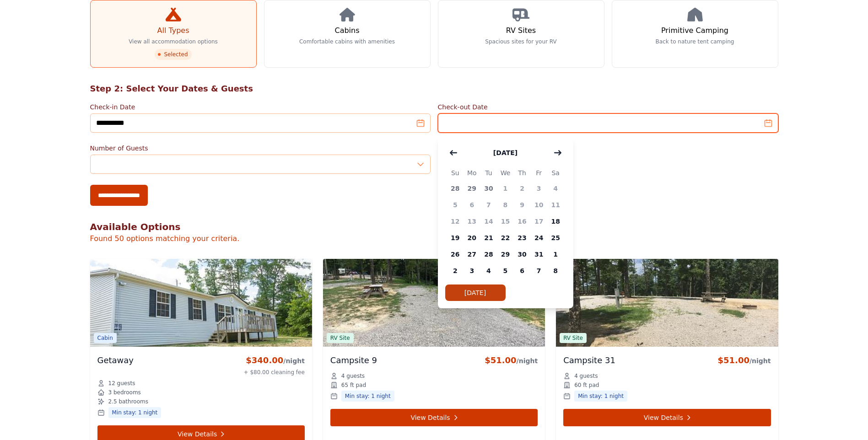 This screenshot has width=868, height=440. Describe the element at coordinates (354, 385) in the screenshot. I see `span: 65 ft pad` at that location.